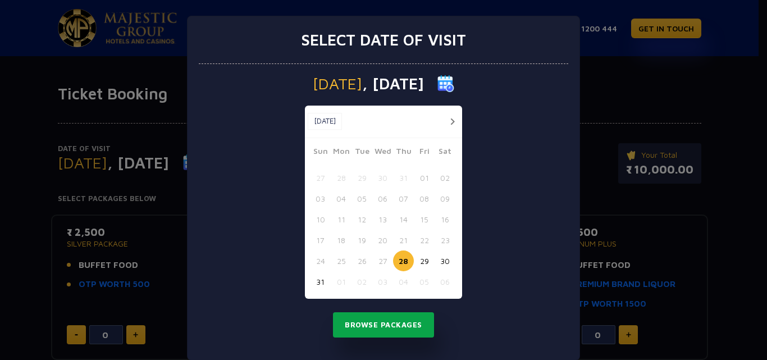  What do you see at coordinates (362, 240) in the screenshot?
I see `button: 19` at bounding box center [362, 240].